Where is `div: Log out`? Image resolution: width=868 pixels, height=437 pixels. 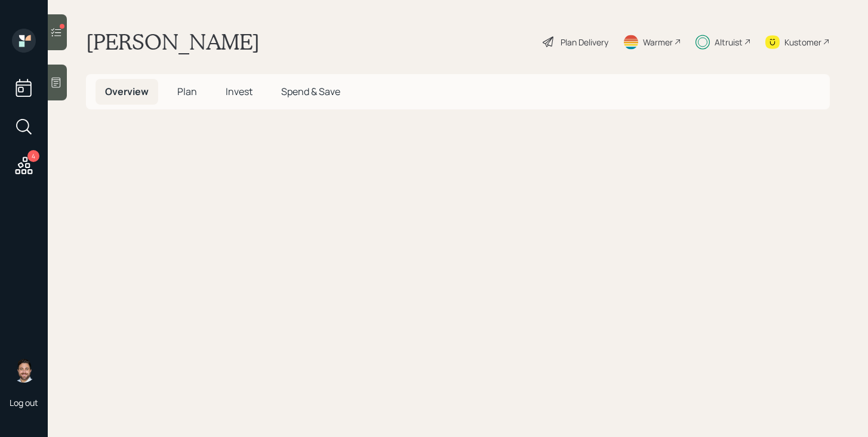 div: Log out is located at coordinates (24, 402).